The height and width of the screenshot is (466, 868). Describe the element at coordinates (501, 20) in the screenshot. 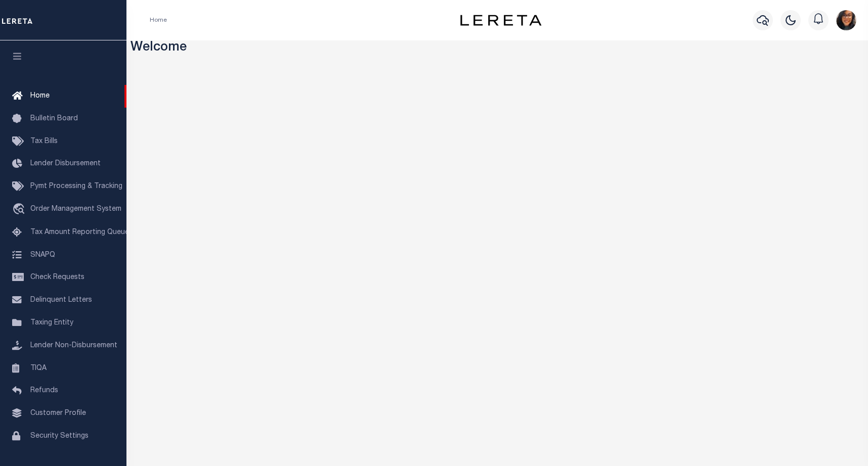

I see `img: logo-dark.svg` at that location.